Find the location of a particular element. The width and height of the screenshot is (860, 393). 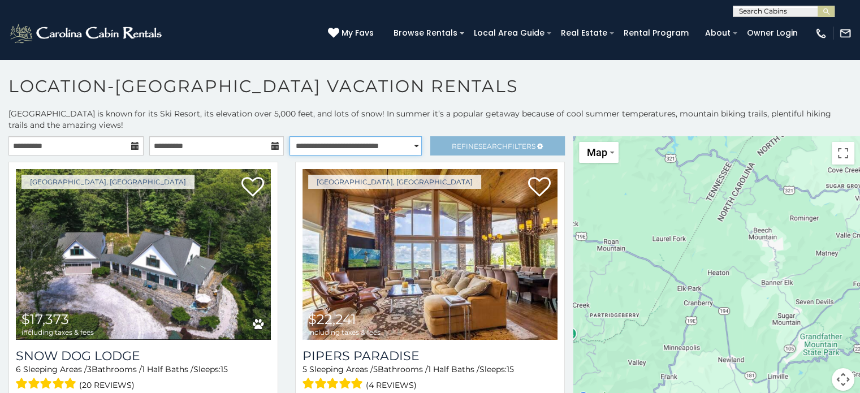

img: phone-regular-white.png is located at coordinates (821, 33).